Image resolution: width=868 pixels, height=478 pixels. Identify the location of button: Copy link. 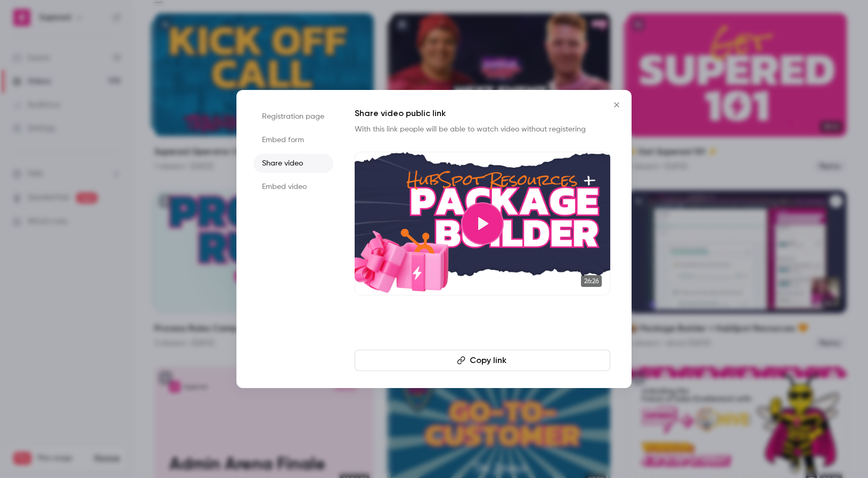
(482, 360).